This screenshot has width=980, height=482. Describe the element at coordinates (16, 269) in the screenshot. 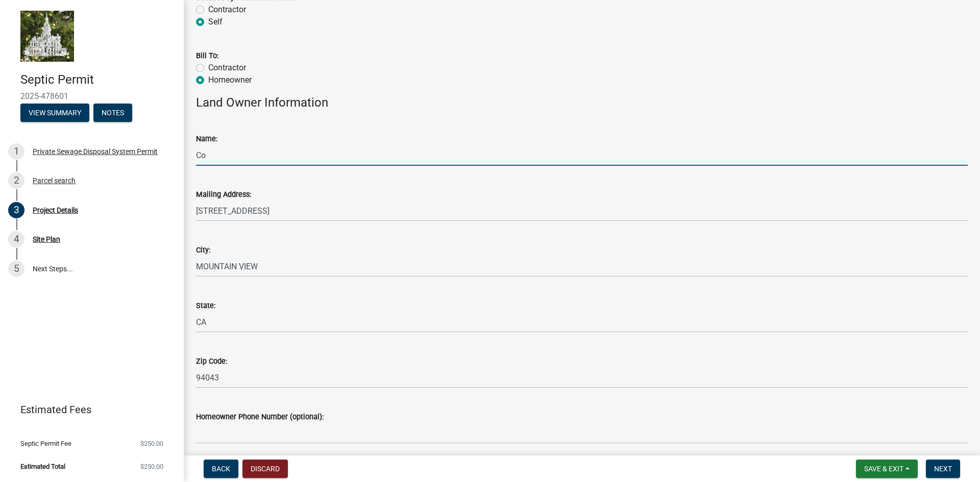

I see `div: 5` at that location.